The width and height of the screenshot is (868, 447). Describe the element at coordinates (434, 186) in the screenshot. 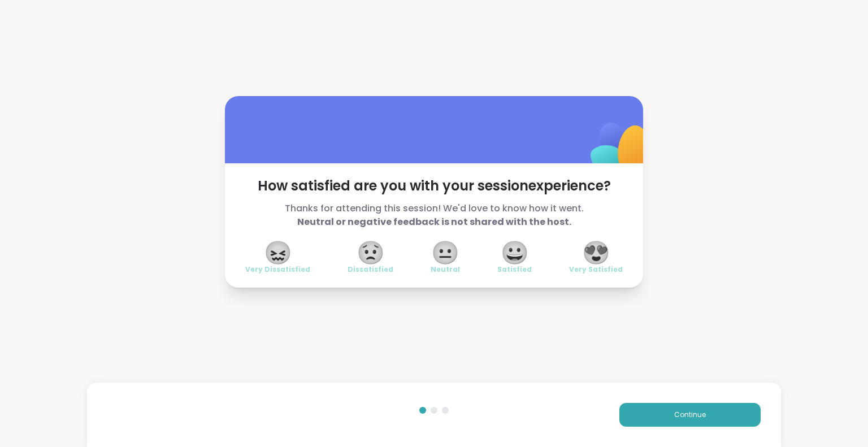

I see `span: How satisfied are you with your session experience?` at that location.